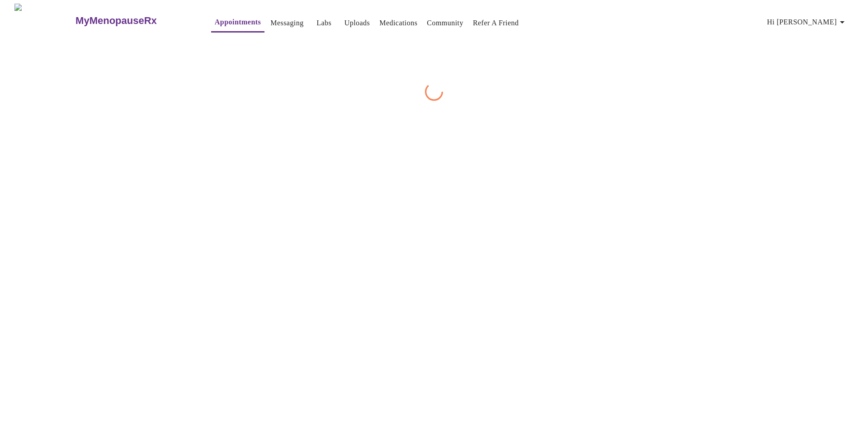 The width and height of the screenshot is (868, 427). What do you see at coordinates (445, 23) in the screenshot?
I see `a: Community` at bounding box center [445, 23].